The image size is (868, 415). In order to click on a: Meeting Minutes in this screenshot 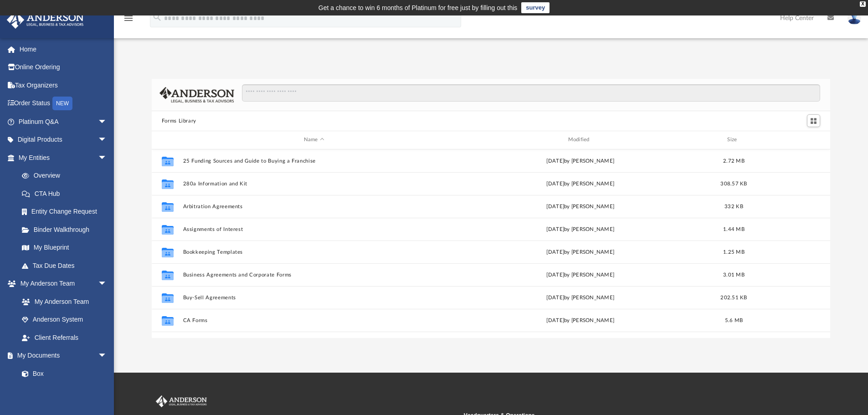, I will do `click(64, 391)`.